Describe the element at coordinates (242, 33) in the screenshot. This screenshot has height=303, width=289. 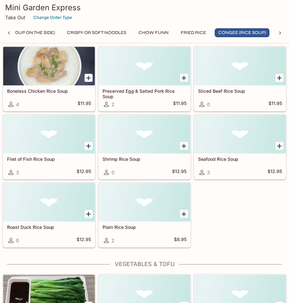
I see `button: Congee (Rice Soup)` at that location.